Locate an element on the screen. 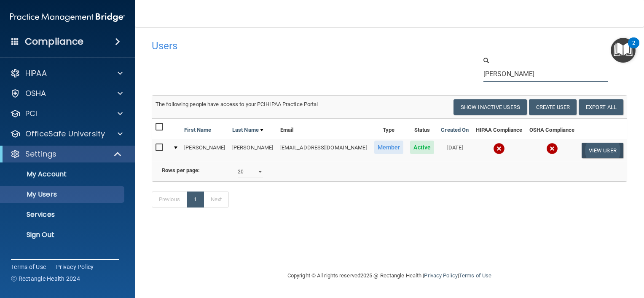  a: 1 is located at coordinates (195, 199).